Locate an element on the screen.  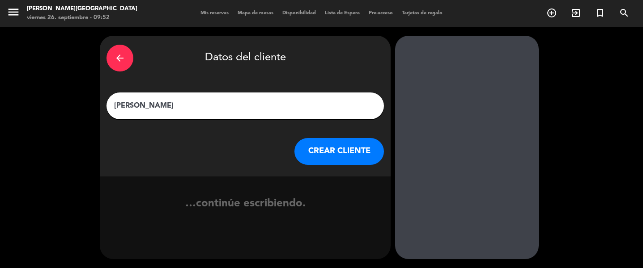
span: Tarjetas de regalo is located at coordinates (422, 13).